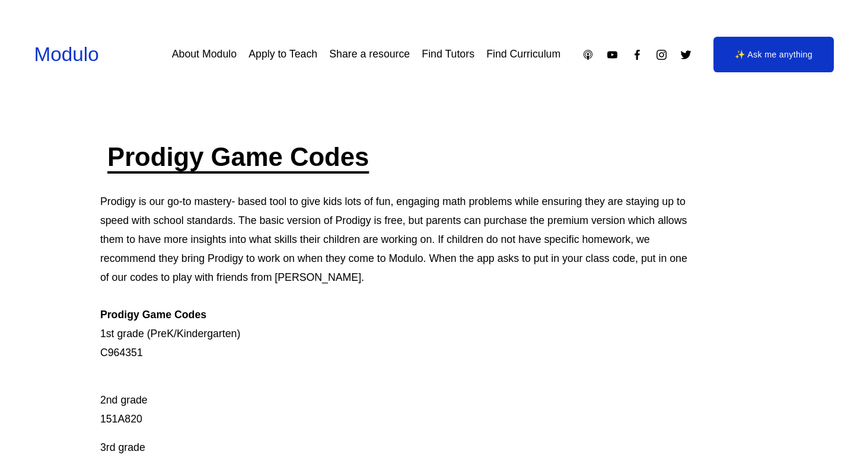  Describe the element at coordinates (238, 157) in the screenshot. I see `a: Prodigy Game Codes` at that location.